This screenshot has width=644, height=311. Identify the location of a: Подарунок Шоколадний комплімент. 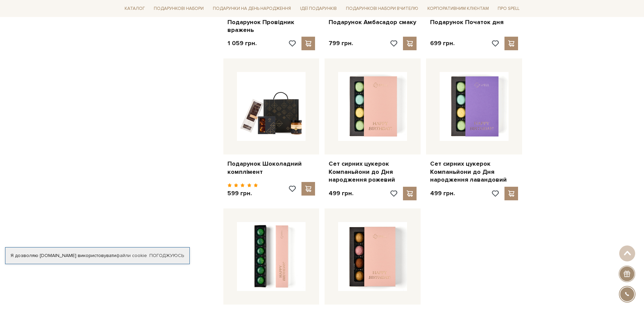
(272, 168).